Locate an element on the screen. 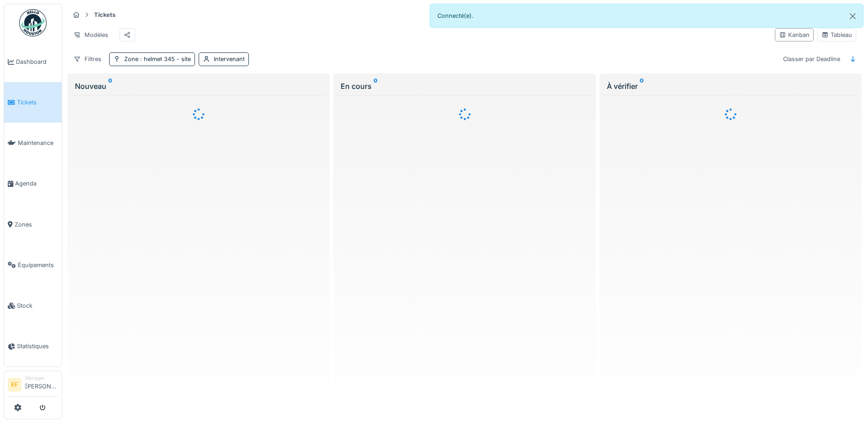  span: Maintenance is located at coordinates (38, 143).